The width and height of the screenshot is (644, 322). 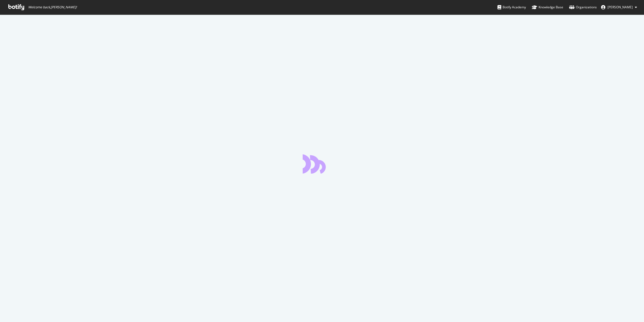 What do you see at coordinates (512, 7) in the screenshot?
I see `div: Botify Academy` at bounding box center [512, 7].